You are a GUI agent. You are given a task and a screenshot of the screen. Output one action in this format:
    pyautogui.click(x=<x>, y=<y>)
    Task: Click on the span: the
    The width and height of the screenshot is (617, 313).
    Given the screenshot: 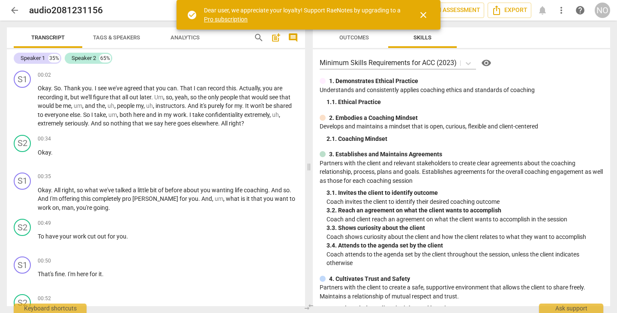 What is the action you would take?
    pyautogui.click(x=203, y=97)
    